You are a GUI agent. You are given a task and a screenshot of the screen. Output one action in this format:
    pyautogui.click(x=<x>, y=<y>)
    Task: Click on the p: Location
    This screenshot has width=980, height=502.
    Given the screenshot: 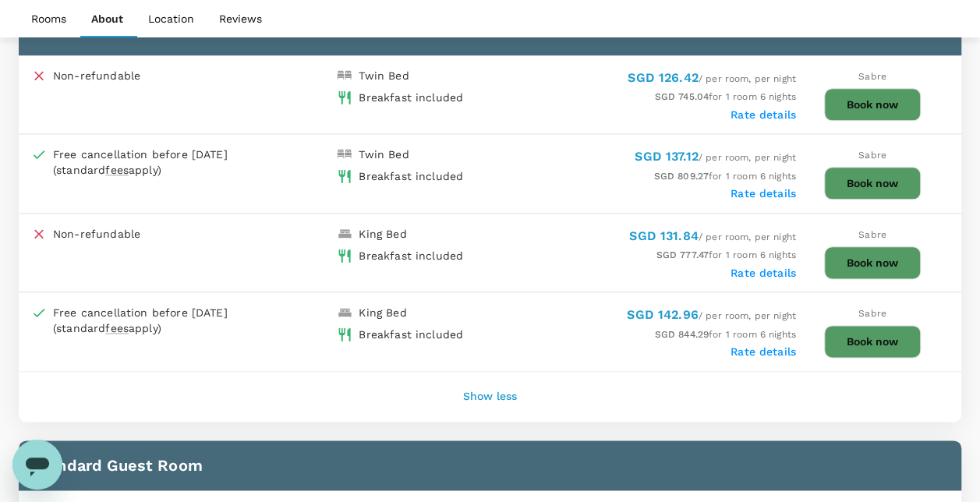 What is the action you would take?
    pyautogui.click(x=171, y=18)
    